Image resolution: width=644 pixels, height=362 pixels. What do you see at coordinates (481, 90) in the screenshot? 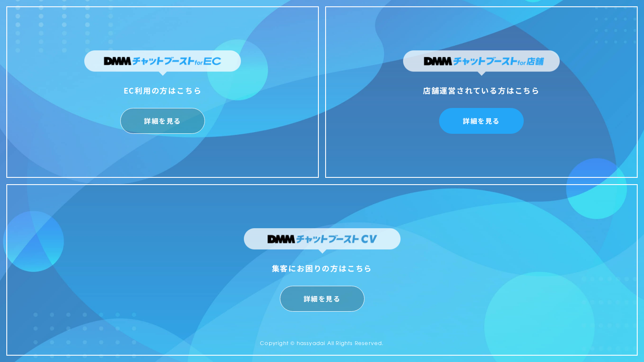
I see `div: 店舗運営されている方はこちら` at bounding box center [481, 90].